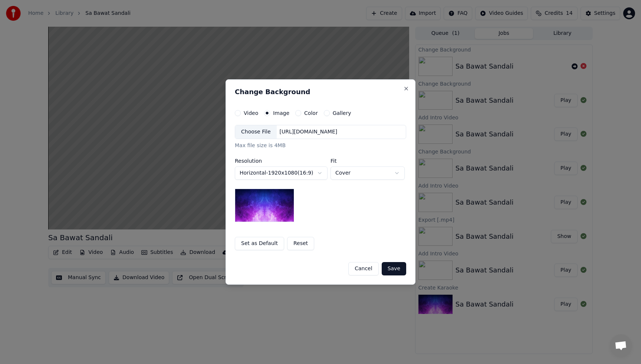  Describe the element at coordinates (394, 269) in the screenshot. I see `button: Save` at that location.